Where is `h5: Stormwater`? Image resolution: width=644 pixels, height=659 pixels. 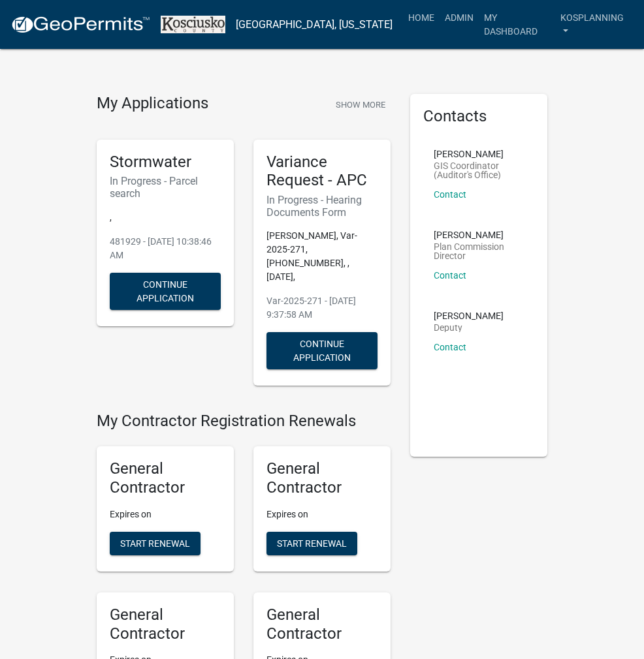
h5: Stormwater is located at coordinates (165, 162).